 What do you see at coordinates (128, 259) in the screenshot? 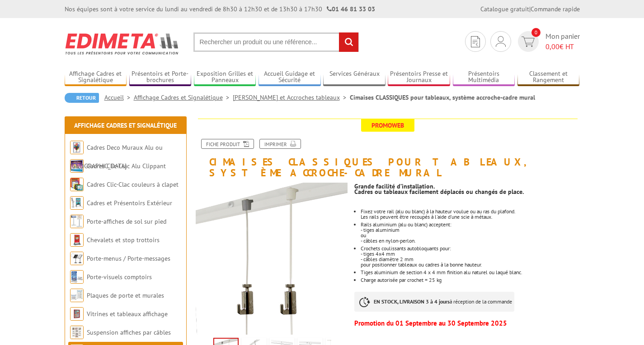
I see `a: Porte-menus / Porte-messages` at bounding box center [128, 259].